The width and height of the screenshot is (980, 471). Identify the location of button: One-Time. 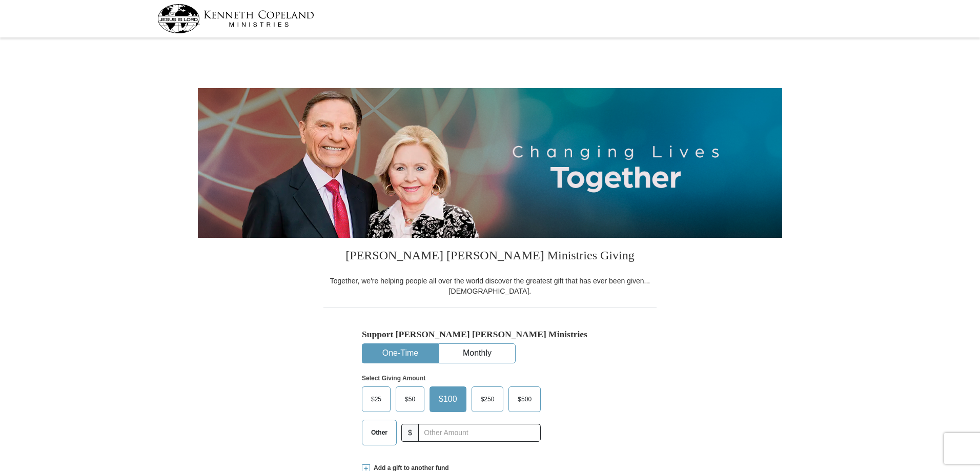
(400, 353).